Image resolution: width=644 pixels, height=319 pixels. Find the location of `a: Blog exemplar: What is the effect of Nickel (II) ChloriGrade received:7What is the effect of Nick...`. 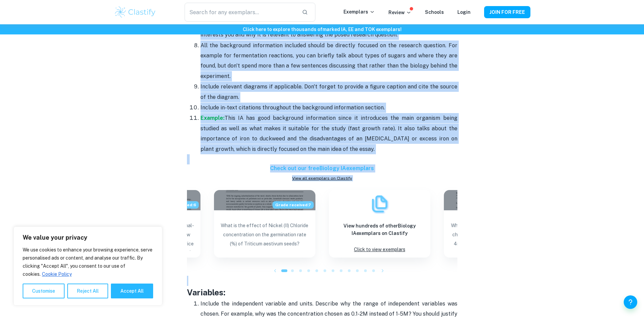

a: Blog exemplar: What is the effect of Nickel (II) ChloriGrade received:7What is the effect of Nick... is located at coordinates (265, 224).